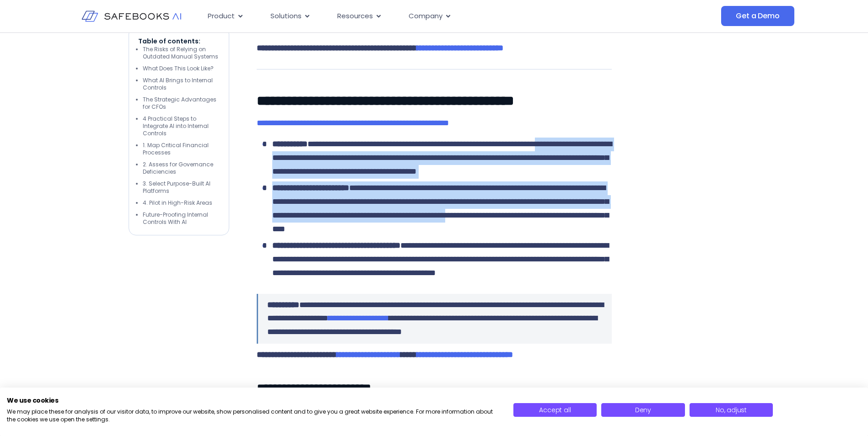  What do you see at coordinates (643, 410) in the screenshot?
I see `span: Deny` at bounding box center [643, 410].